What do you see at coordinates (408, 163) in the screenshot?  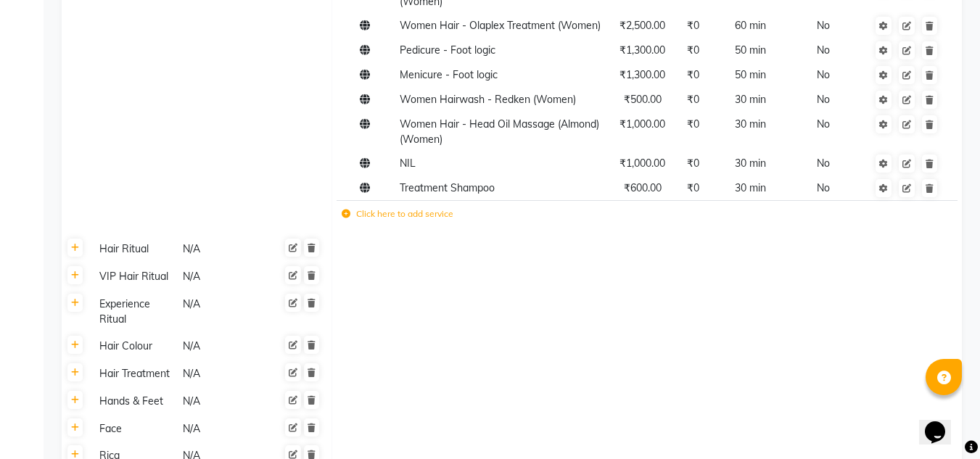 I see `span: NIL` at bounding box center [408, 163].